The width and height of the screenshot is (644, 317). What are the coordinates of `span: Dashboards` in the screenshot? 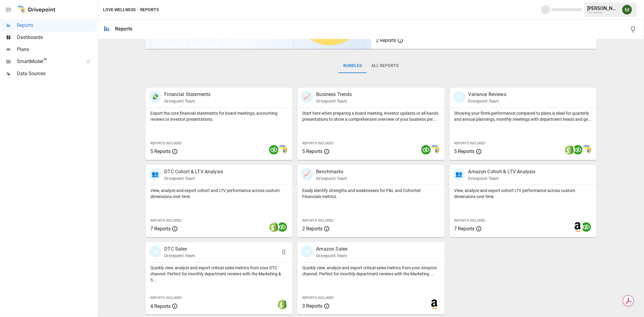 It's located at (57, 37).